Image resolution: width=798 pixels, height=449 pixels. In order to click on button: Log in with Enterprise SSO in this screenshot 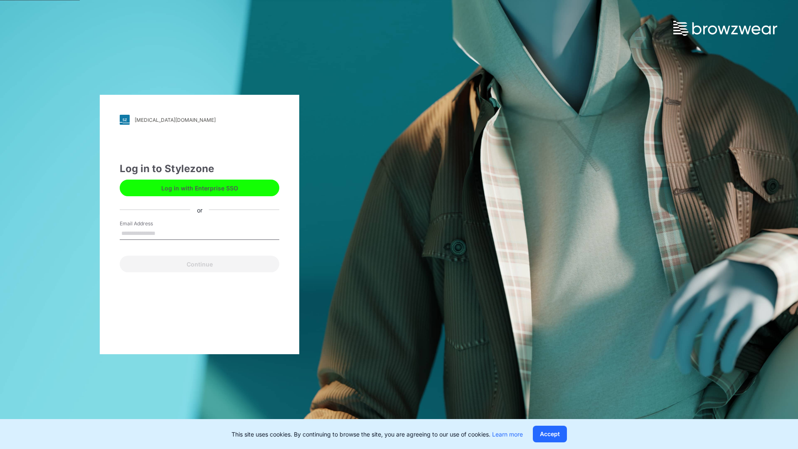, I will do `click(199, 188)`.